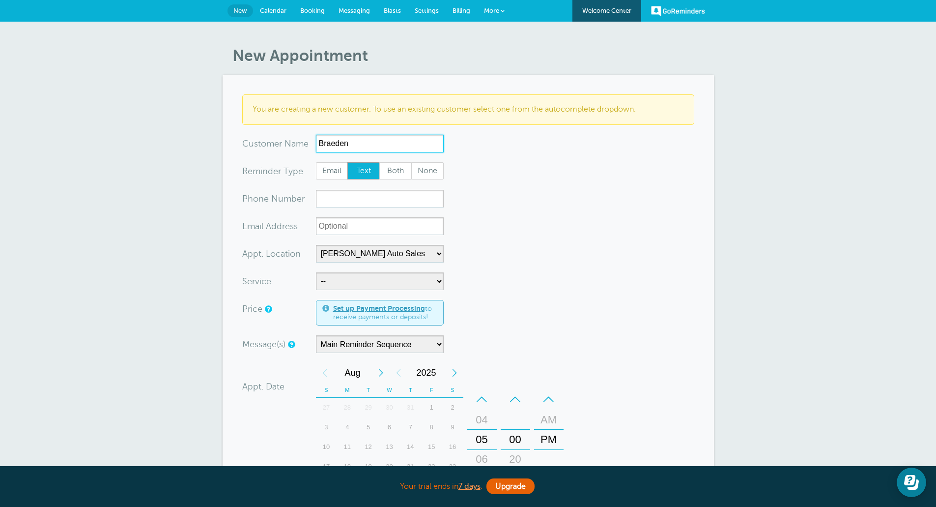  I want to click on div: ress, so click(279, 226).